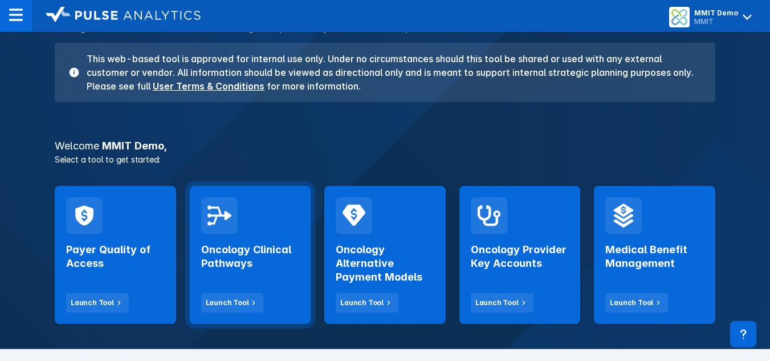 The image size is (770, 361). Describe the element at coordinates (654, 255) in the screenshot. I see `a: Medical Benefit ManagementLaunch Tool` at that location.